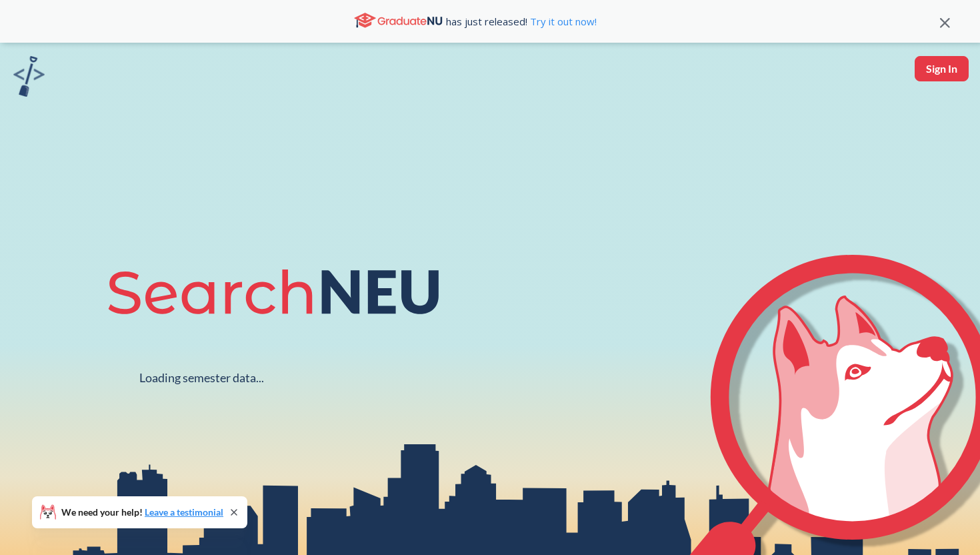 The height and width of the screenshot is (555, 980). I want to click on span: We need your help!, so click(142, 513).